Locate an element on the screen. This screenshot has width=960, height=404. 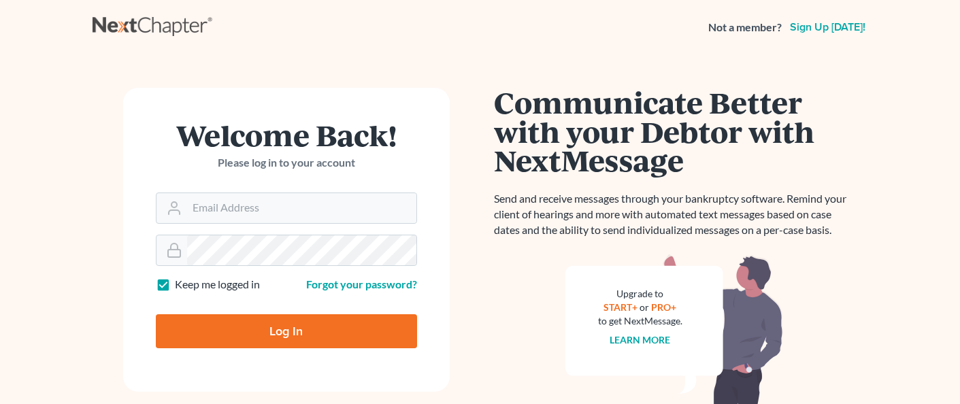
a: PRO+ is located at coordinates (663, 307).